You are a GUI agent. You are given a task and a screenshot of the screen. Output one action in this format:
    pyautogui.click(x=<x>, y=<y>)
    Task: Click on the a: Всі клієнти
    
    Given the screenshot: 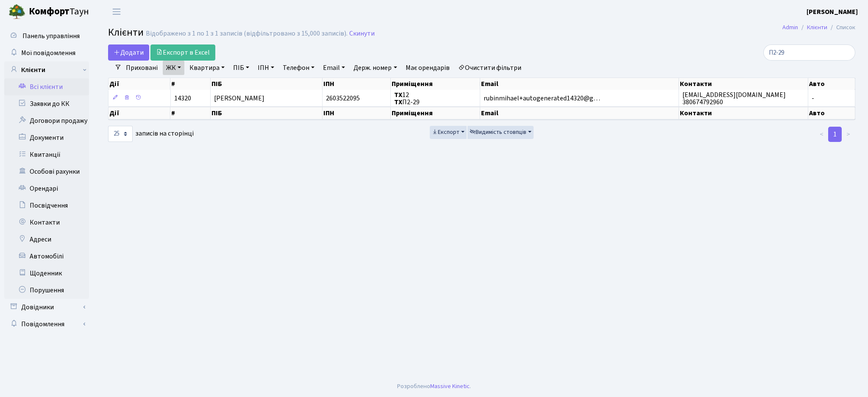 What is the action you would take?
    pyautogui.click(x=47, y=87)
    